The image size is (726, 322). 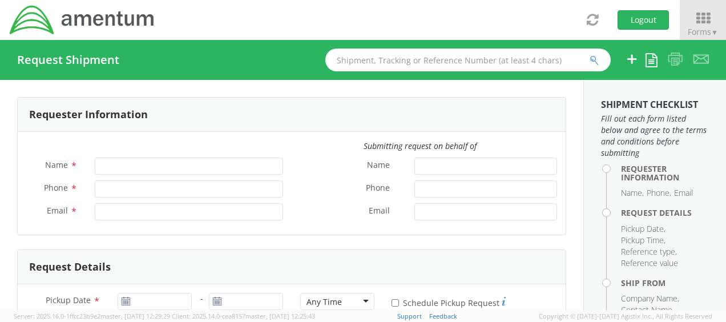 I want to click on span: Pickup Date, so click(x=68, y=300).